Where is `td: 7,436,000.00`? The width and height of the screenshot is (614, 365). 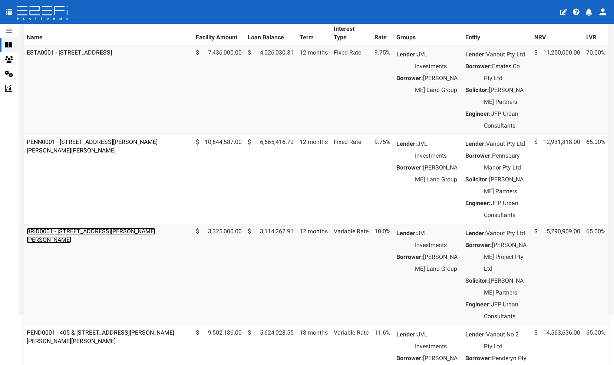 td: 7,436,000.00 is located at coordinates (219, 90).